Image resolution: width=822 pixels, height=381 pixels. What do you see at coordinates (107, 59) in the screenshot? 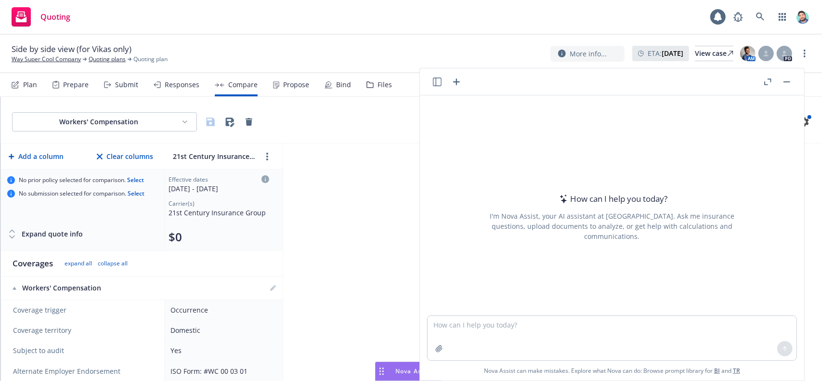
I see `a: Quoting plans` at bounding box center [107, 59].